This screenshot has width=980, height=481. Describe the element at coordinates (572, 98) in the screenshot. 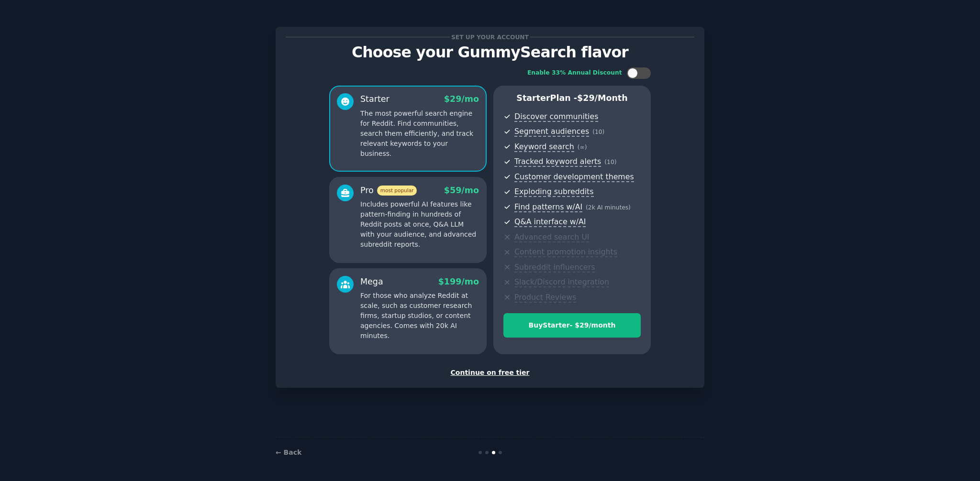

I see `p: Starter Plan -` at that location.